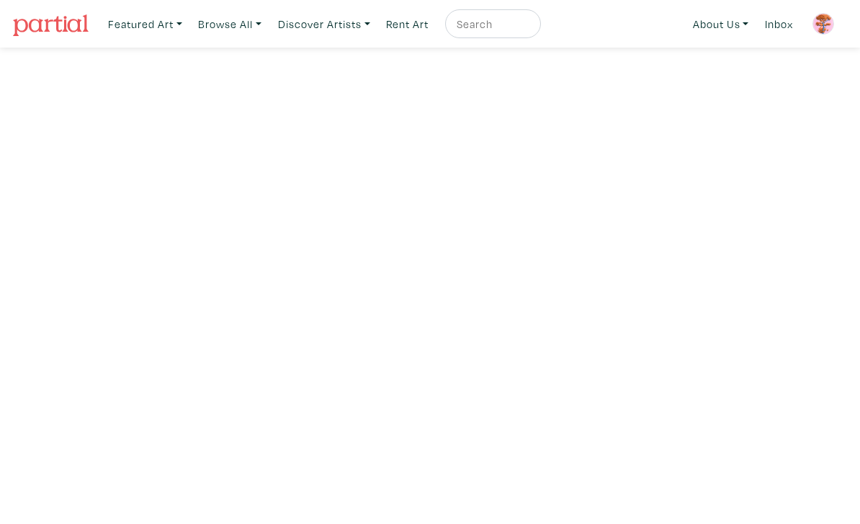  Describe the element at coordinates (407, 24) in the screenshot. I see `a: Rent Art` at that location.